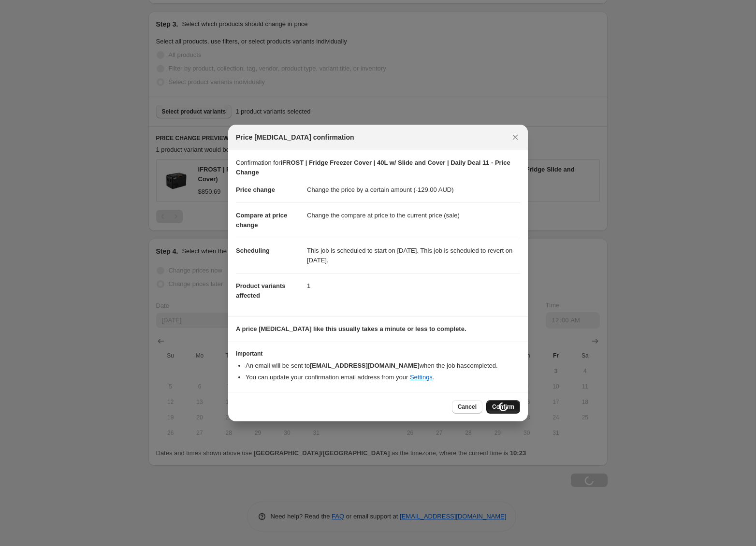  I want to click on dd: 1, so click(414, 286).